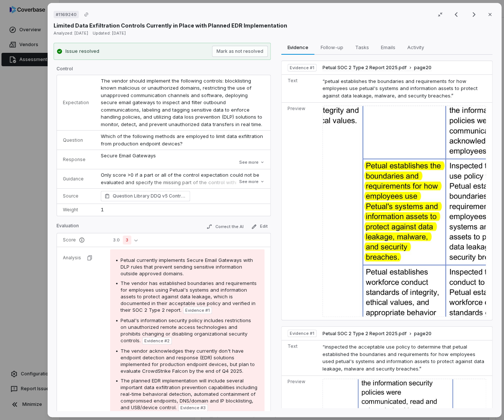 The height and width of the screenshot is (420, 504). Describe the element at coordinates (76, 179) in the screenshot. I see `p: Guidance` at that location.